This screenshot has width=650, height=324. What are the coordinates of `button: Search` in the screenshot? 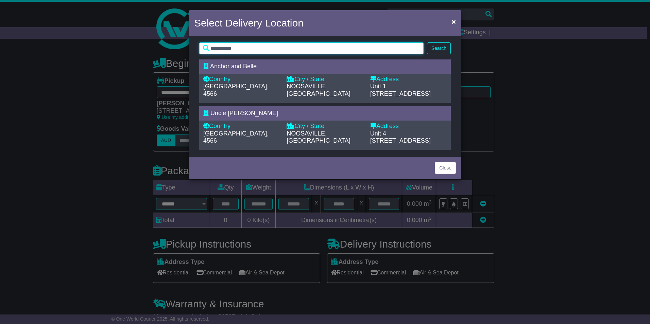 It's located at (439, 48).